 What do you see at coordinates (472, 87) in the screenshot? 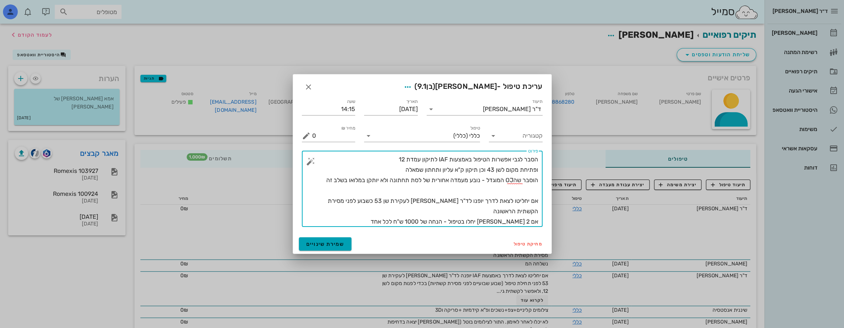
I see `span: עריכת טיפול -` at bounding box center [472, 87].